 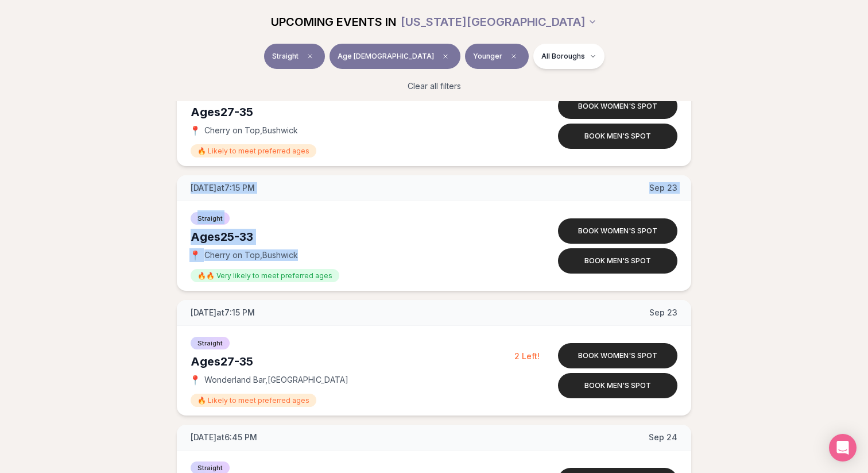 What do you see at coordinates (527, 355) in the screenshot?
I see `span: 2 Left!` at bounding box center [527, 355].